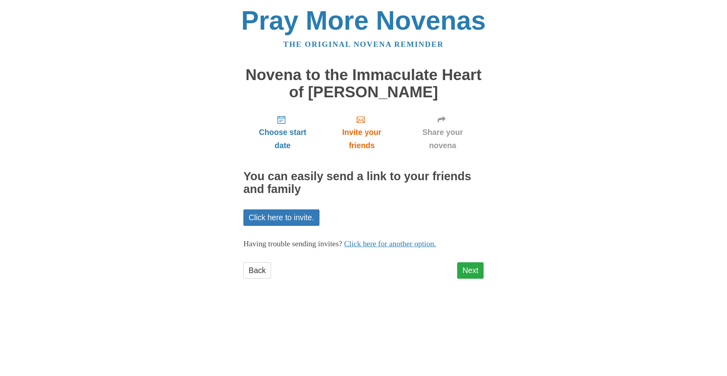 The image size is (727, 376). What do you see at coordinates (293, 243) in the screenshot?
I see `span: Having trouble sending invites?` at bounding box center [293, 243].